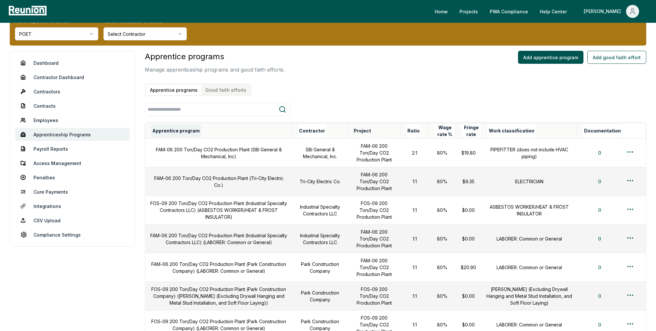  What do you see at coordinates (413, 131) in the screenshot?
I see `button: Ratio` at bounding box center [413, 131].